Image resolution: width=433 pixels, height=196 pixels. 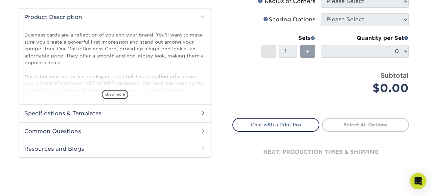 I want to click on strong: Subtotal, so click(x=394, y=75).